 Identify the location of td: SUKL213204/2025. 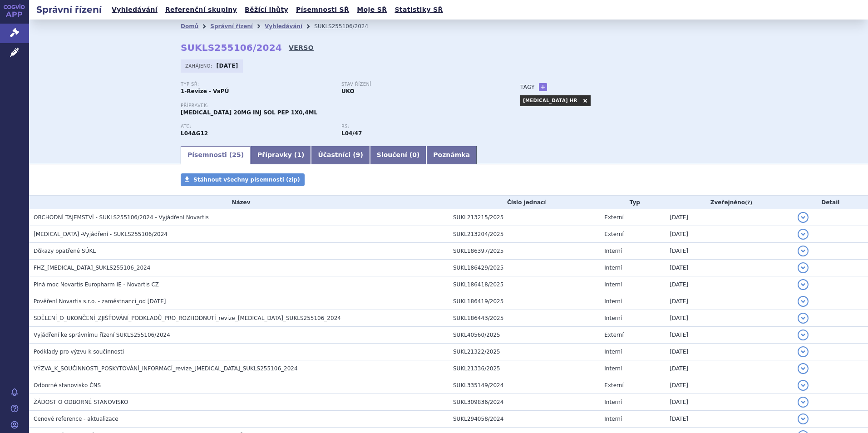
(524, 234).